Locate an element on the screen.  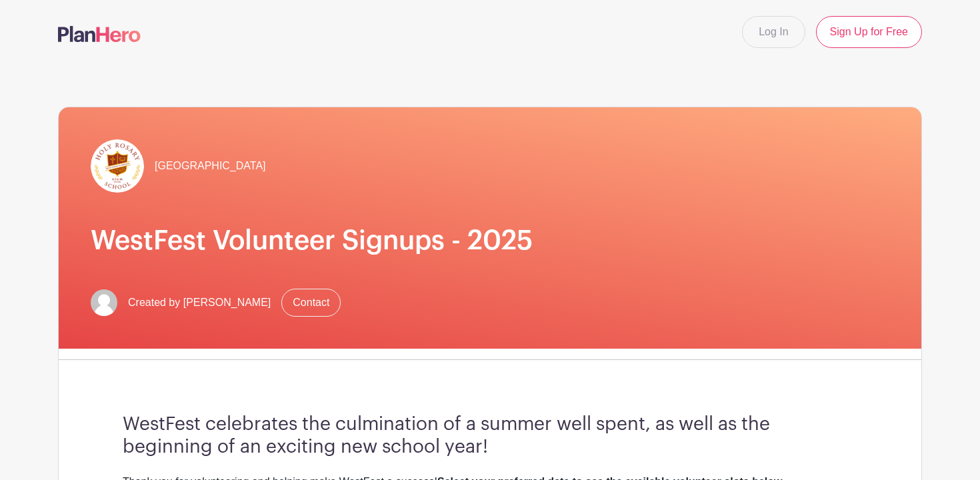
a: Log In is located at coordinates (773, 32).